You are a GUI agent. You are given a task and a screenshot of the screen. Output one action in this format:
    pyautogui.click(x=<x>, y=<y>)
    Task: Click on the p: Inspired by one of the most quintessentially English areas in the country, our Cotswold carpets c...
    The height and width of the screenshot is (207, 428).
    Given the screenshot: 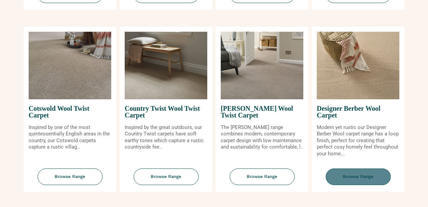 What is the action you would take?
    pyautogui.click(x=70, y=137)
    